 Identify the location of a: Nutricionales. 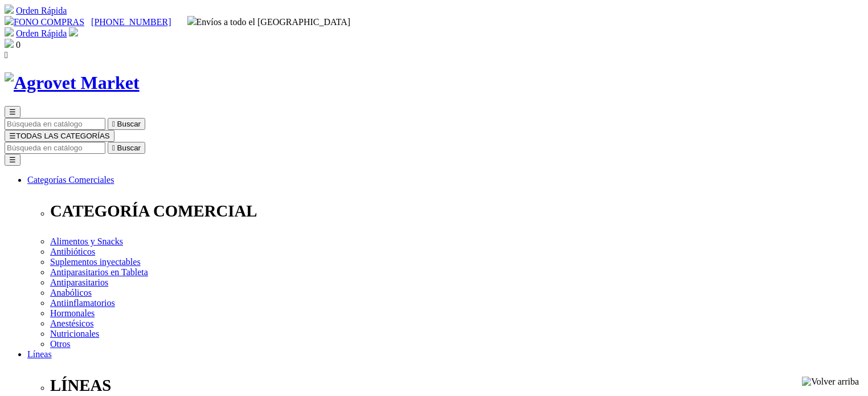
(75, 333).